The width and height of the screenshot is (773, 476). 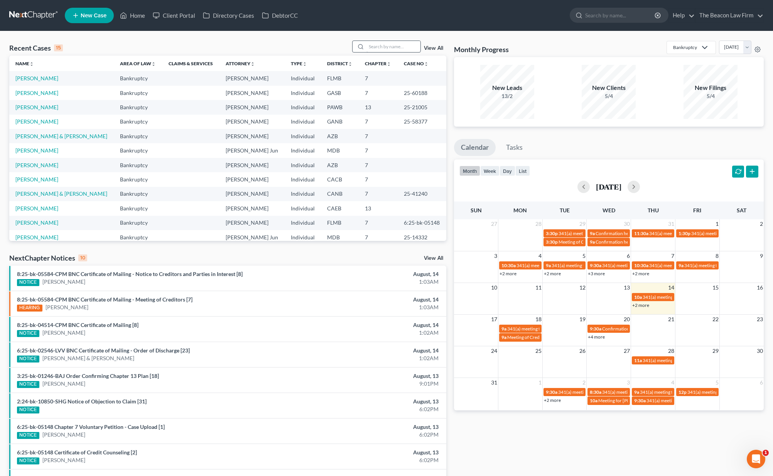 What do you see at coordinates (340, 223) in the screenshot?
I see `td: FLMB` at bounding box center [340, 223].